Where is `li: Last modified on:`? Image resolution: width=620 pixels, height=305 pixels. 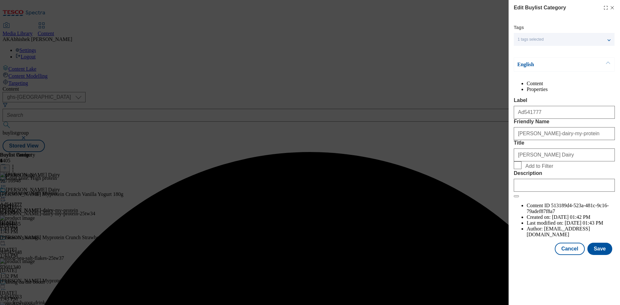
li: Last modified on: is located at coordinates (571, 223).